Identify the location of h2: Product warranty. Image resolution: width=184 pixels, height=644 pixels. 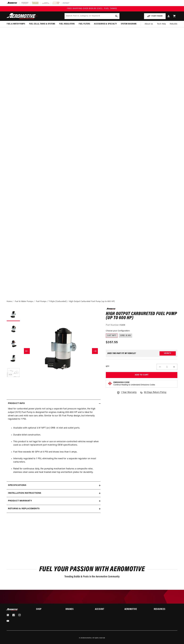
(20, 501).